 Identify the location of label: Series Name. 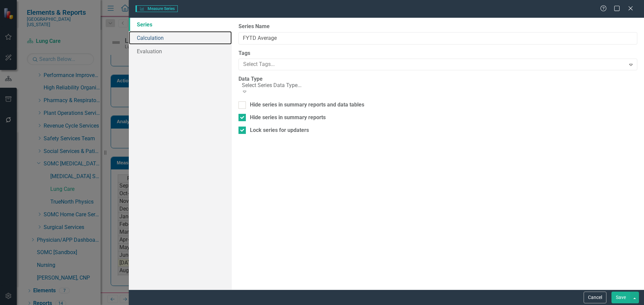
(437, 26).